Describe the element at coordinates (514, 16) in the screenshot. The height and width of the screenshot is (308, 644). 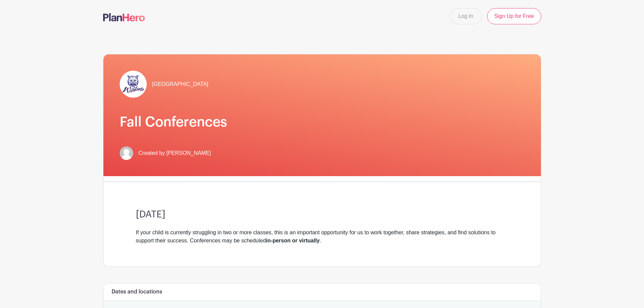
I see `a: Sign Up for Free` at that location.